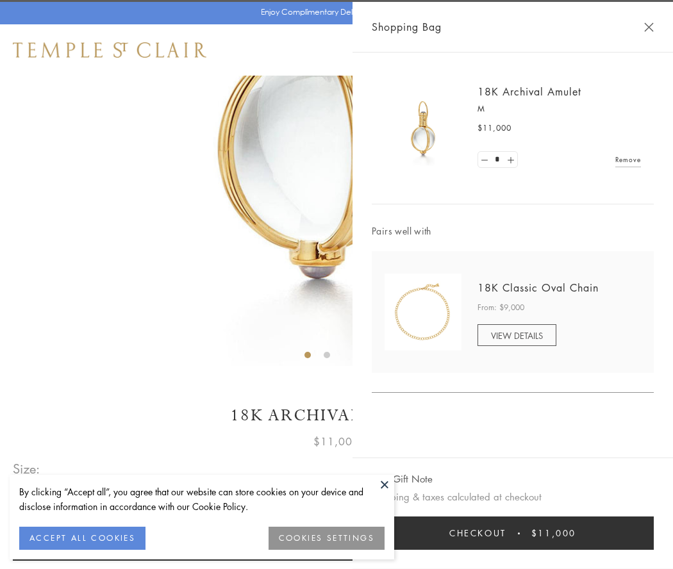  I want to click on button: Checkout $11,000, so click(513, 533).